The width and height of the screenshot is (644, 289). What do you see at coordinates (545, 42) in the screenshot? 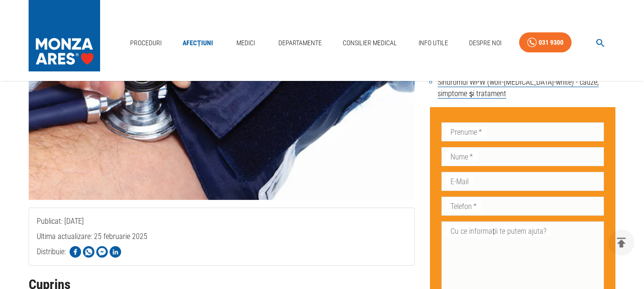
I see `a: 031 9300` at bounding box center [545, 42].